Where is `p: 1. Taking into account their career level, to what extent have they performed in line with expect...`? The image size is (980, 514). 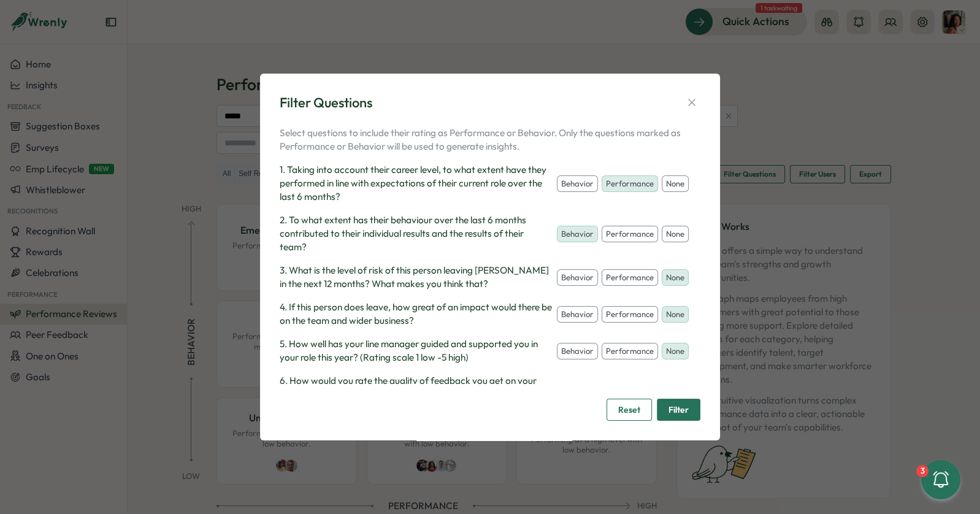
p: 1. Taking into account their career level, to what extent have they performed in line with expect... is located at coordinates (415, 183).